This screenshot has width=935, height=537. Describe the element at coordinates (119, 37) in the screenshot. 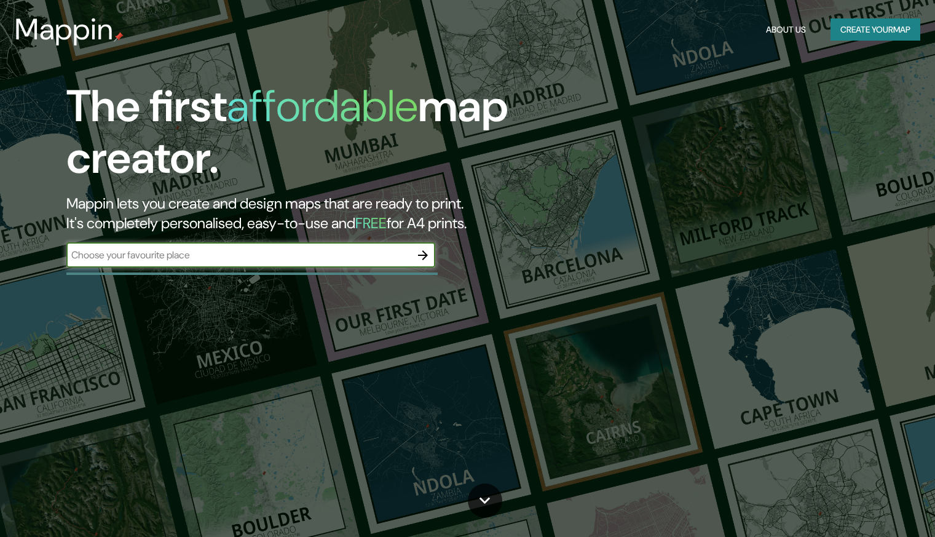

I see `img: mappin-pin` at that location.